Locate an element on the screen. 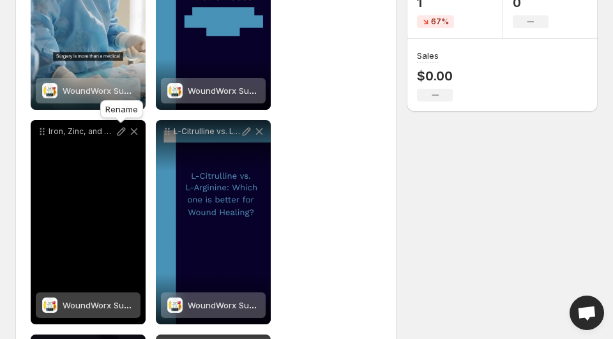 Image resolution: width=613 pixels, height=339 pixels. div: Open chat is located at coordinates (587, 313).